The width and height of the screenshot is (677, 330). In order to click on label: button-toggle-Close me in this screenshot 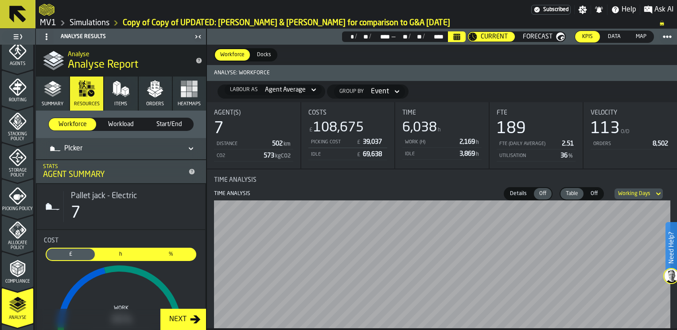, I will do `click(198, 37)`.